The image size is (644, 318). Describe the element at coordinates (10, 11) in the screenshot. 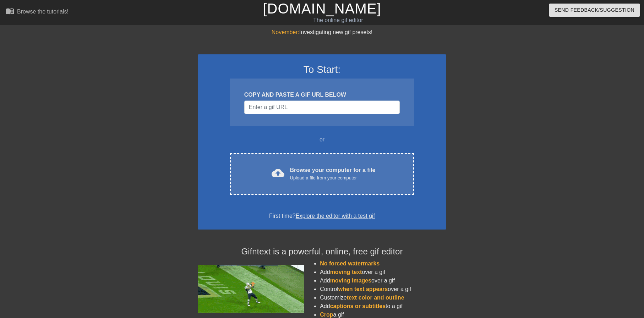

I see `span: menu_book` at that location.